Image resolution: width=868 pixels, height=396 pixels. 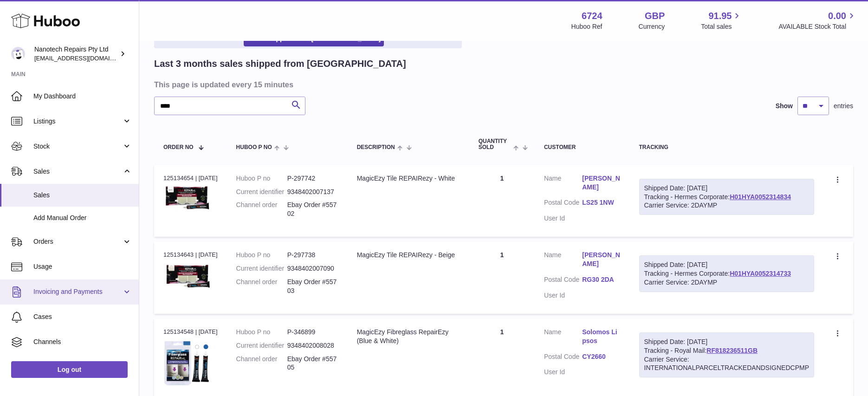 I want to click on span: entries, so click(x=843, y=106).